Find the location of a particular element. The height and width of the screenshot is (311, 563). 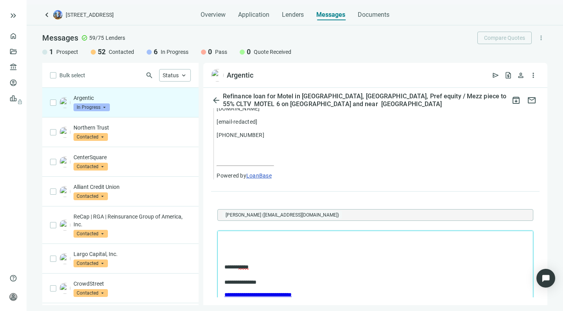

span: Loren Berger (lberger@argentic.com) is located at coordinates (282, 215).